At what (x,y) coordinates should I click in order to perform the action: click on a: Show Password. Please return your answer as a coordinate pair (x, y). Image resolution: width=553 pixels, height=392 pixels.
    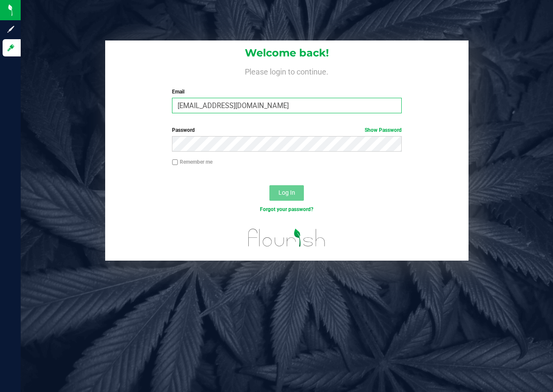
    Looking at the image, I should click on (383, 130).